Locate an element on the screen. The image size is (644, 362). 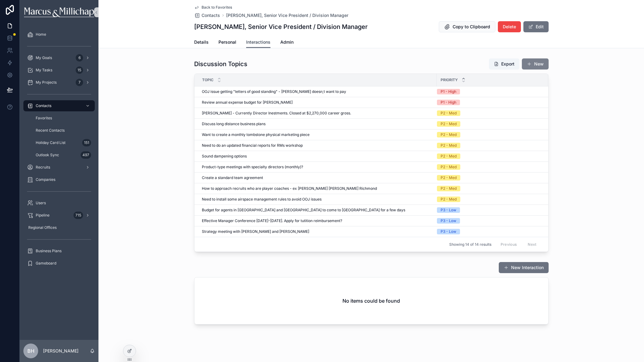
span: Sound dampening options is located at coordinates (224, 156).